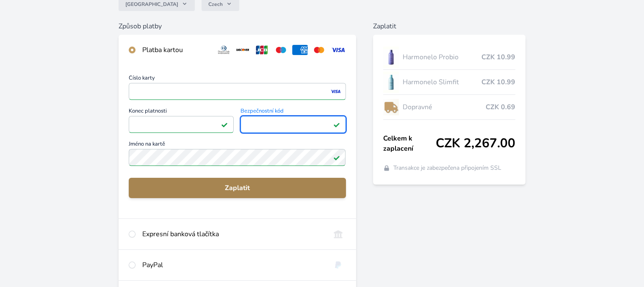  I want to click on span: Harmonelo Probio, so click(442, 58).